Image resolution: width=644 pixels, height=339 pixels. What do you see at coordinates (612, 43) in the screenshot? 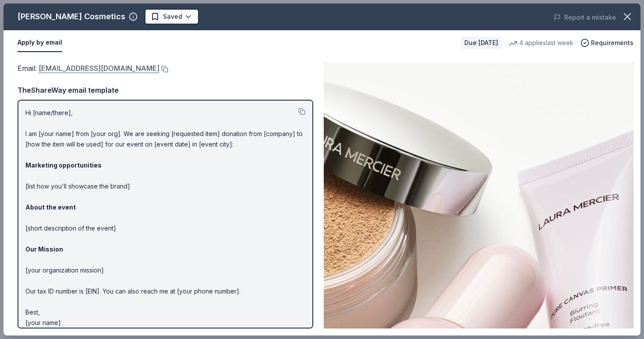
I see `span: Requirements` at bounding box center [612, 43].